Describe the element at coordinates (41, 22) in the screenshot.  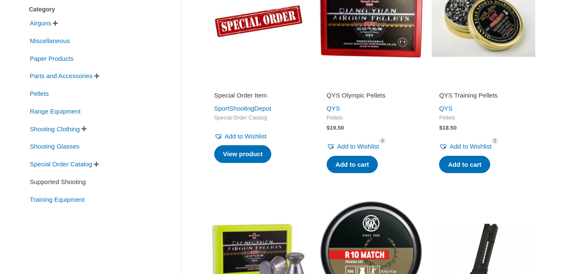
I see `a: Airguns` at that location.